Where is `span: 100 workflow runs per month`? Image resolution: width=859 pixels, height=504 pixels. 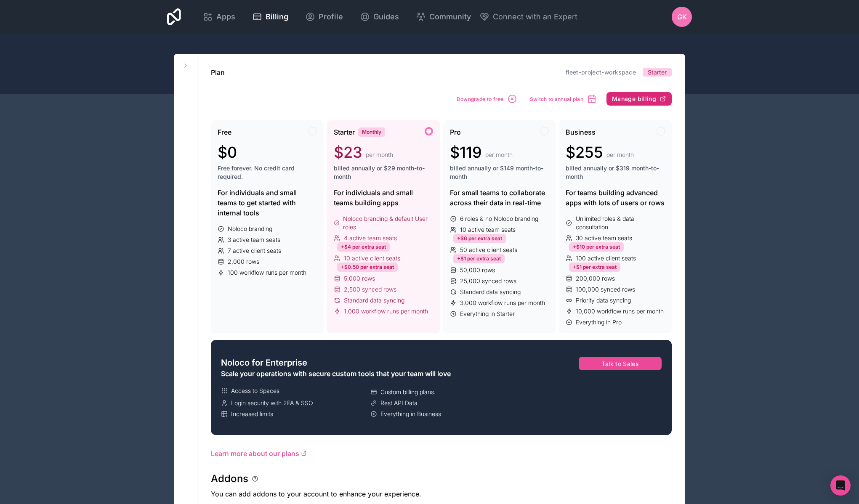 span: 100 workflow runs per month is located at coordinates (267, 273).